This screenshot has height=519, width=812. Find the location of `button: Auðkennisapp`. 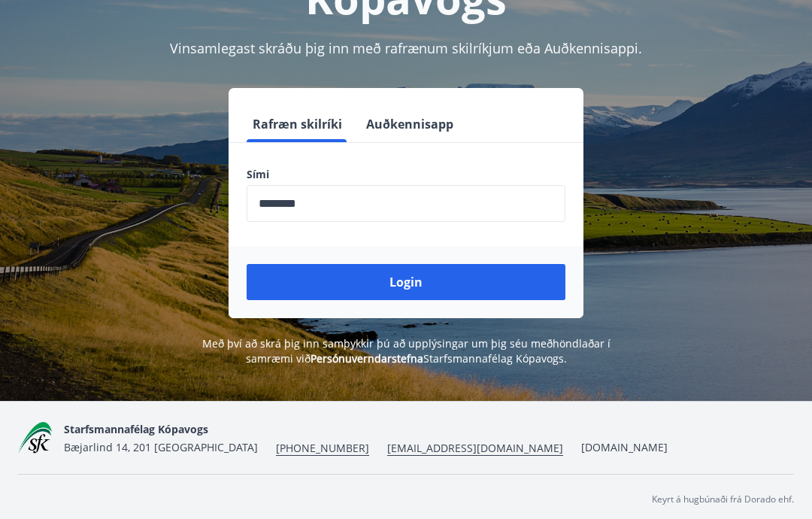

button: Auðkennisapp is located at coordinates (410, 124).